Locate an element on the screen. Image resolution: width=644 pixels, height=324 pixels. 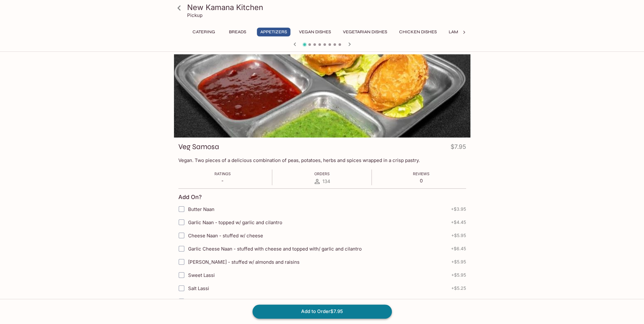
span: Garlic Naan - topped w/ garlic and cilantro is located at coordinates (235, 222).